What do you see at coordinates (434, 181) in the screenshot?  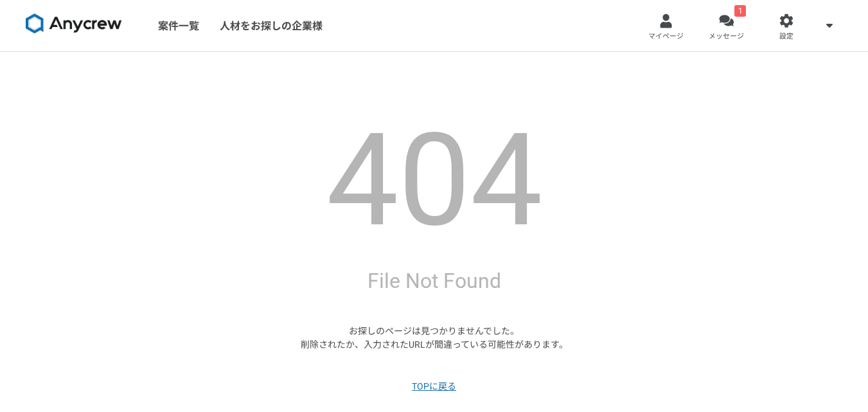 I see `h1: 404` at bounding box center [434, 181].